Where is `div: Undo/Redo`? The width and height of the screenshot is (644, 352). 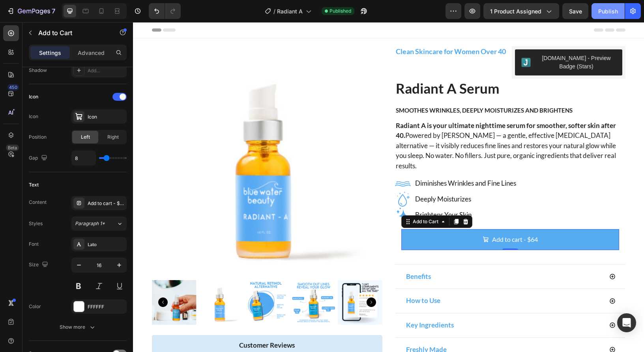
div: Undo/Redo is located at coordinates (165, 11).